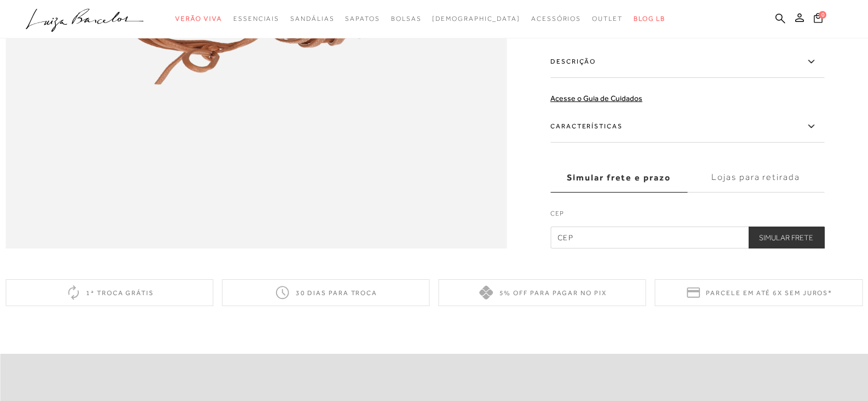  Describe the element at coordinates (687, 238) in the screenshot. I see `input: CEP` at that location.